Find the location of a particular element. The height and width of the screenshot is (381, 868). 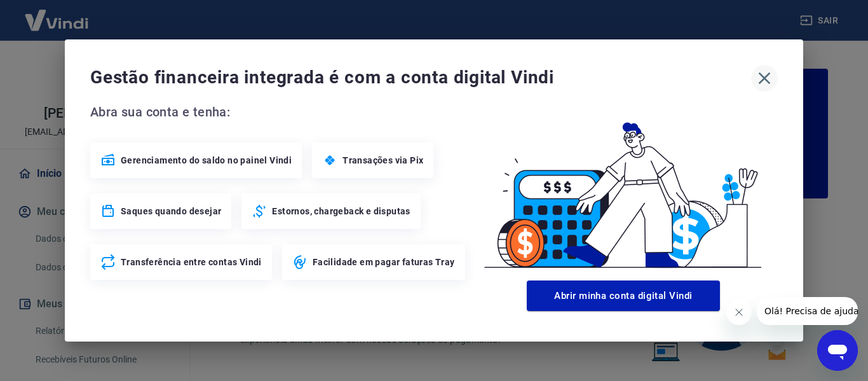

span: Olá! Precisa de ajuda? is located at coordinates (57, 14).